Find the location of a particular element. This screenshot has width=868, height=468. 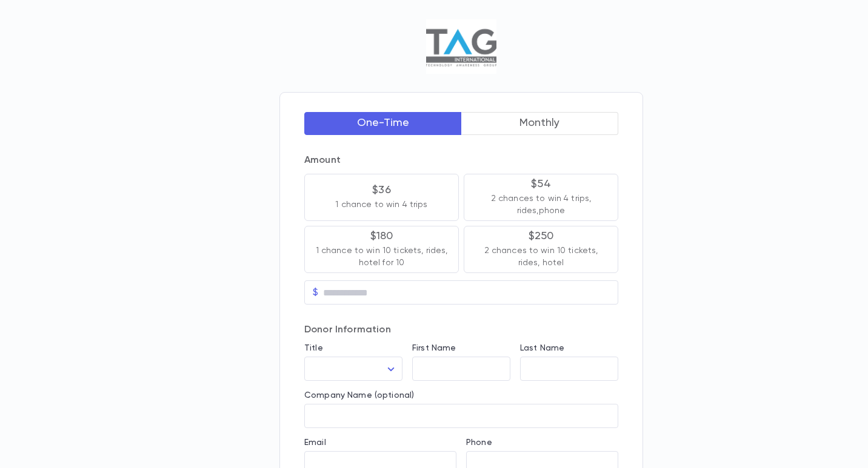

p: Donor Information is located at coordinates (461, 330).